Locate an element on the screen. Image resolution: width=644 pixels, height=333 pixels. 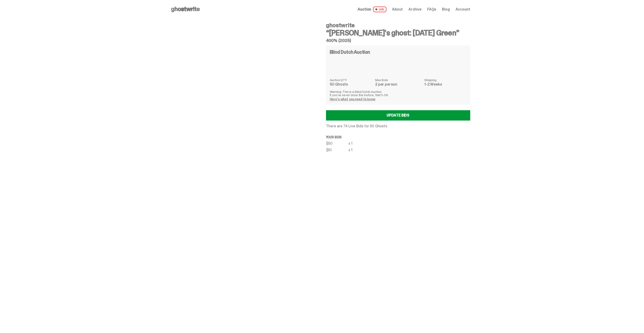
span: Archive is located at coordinates (415, 9).